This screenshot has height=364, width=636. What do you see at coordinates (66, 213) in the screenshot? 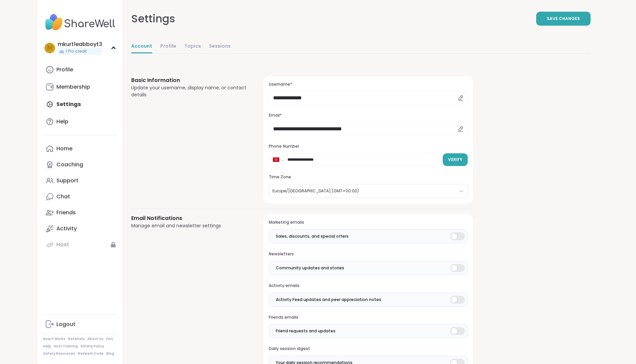
I see `div: Friends` at bounding box center [66, 213].